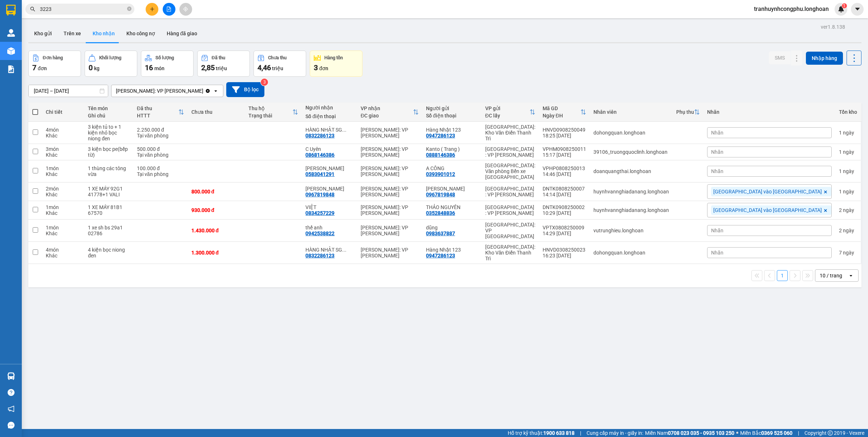  Describe the element at coordinates (161, 130) in the screenshot. I see `div: 2.250.000 đ` at that location.